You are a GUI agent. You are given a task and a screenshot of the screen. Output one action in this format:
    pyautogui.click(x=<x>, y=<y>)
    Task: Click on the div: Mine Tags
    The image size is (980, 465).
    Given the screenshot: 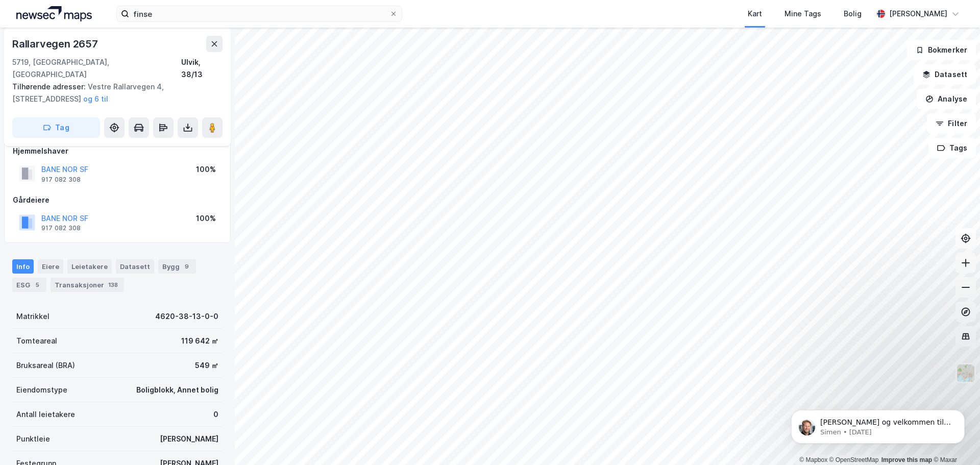 What is the action you would take?
    pyautogui.click(x=803, y=14)
    